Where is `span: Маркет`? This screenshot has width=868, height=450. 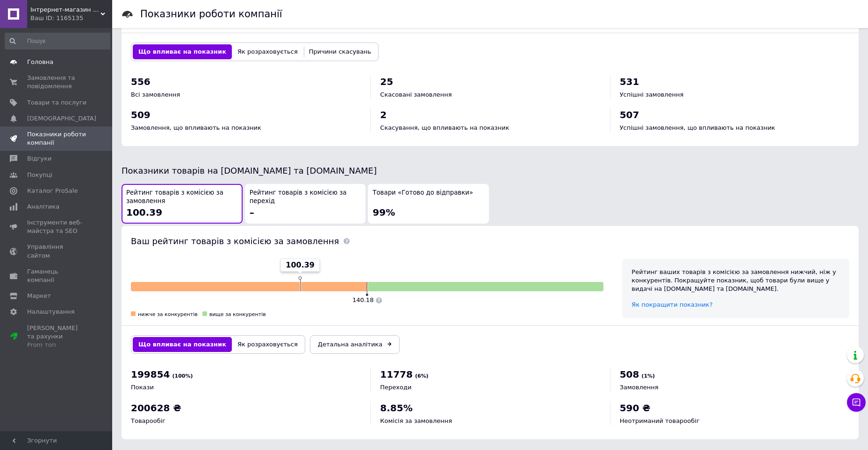
span: Маркет is located at coordinates (39, 296).